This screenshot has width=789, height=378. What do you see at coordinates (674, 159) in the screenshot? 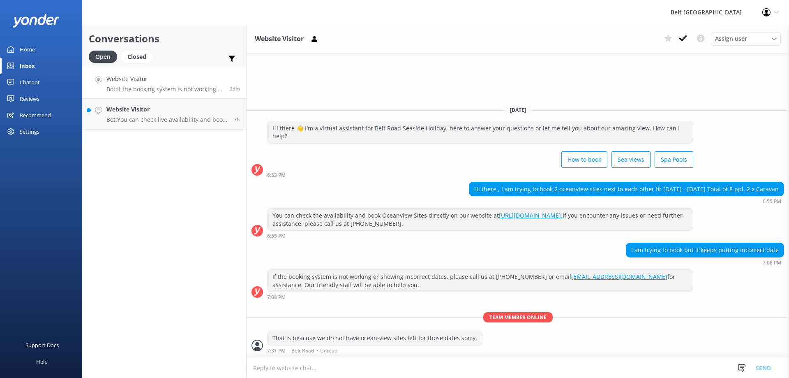
I see `button: Spa Pools` at bounding box center [674, 159].